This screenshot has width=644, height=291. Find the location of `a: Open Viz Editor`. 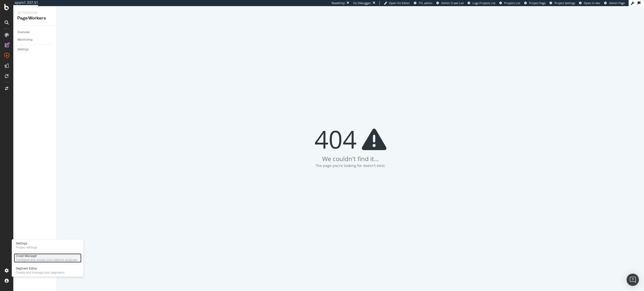

a: Open Viz Editor is located at coordinates (397, 3).